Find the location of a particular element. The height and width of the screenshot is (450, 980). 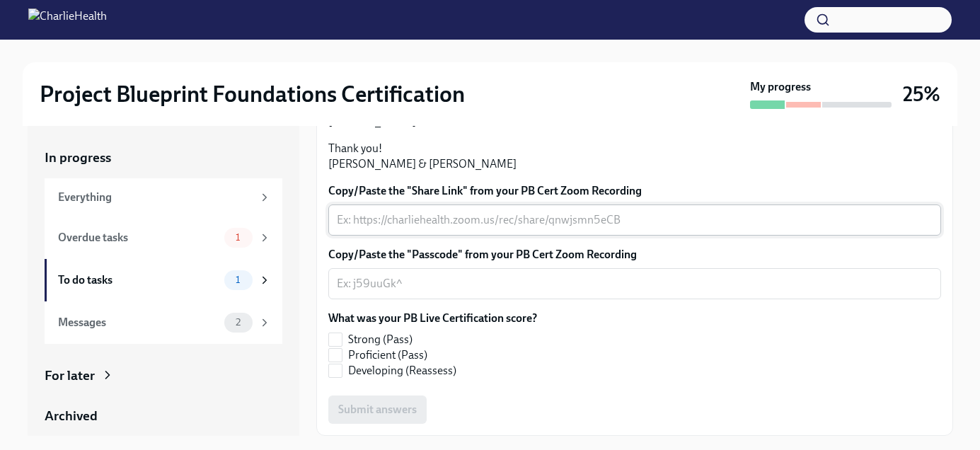

div: Overdue tasks is located at coordinates (138, 238).